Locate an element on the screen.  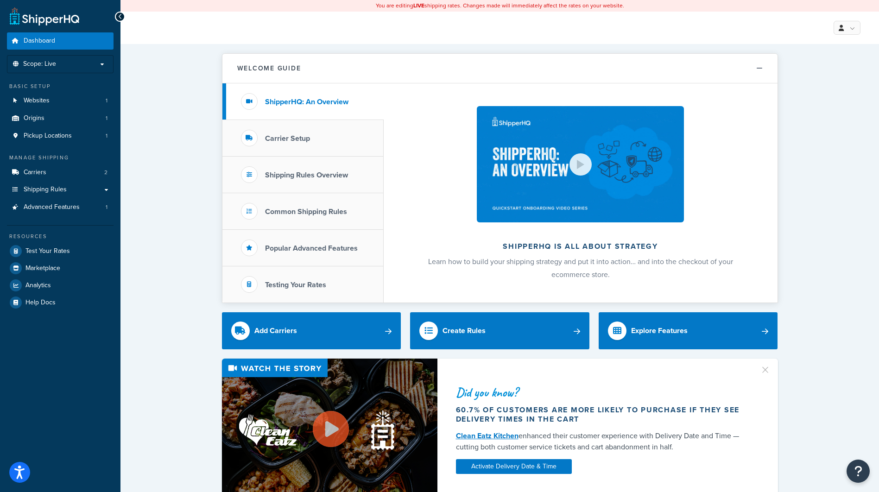
li: Origins is located at coordinates (60, 118).